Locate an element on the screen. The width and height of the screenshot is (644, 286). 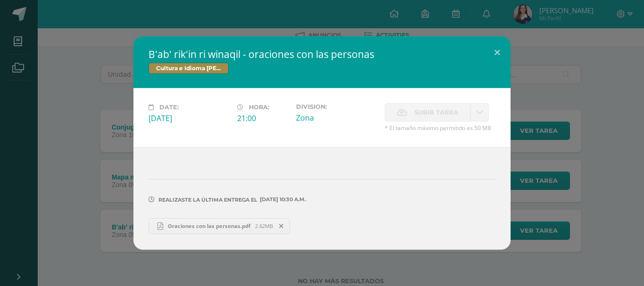
span: Realizaste la última entrega el is located at coordinates (208, 200).